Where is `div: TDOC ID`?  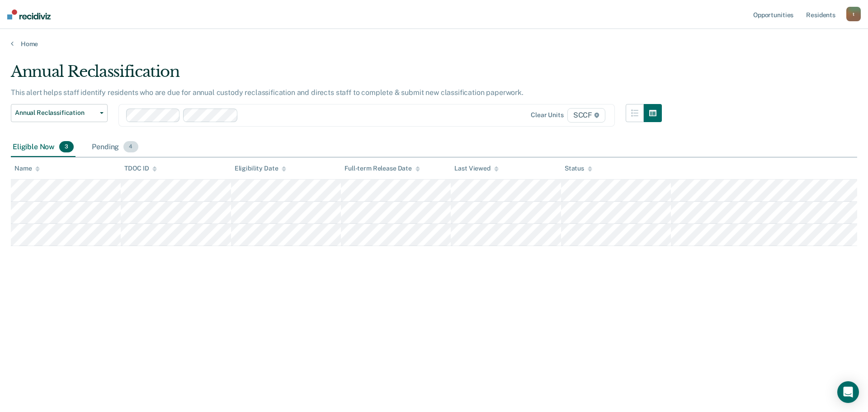
div: TDOC ID is located at coordinates (141, 168).